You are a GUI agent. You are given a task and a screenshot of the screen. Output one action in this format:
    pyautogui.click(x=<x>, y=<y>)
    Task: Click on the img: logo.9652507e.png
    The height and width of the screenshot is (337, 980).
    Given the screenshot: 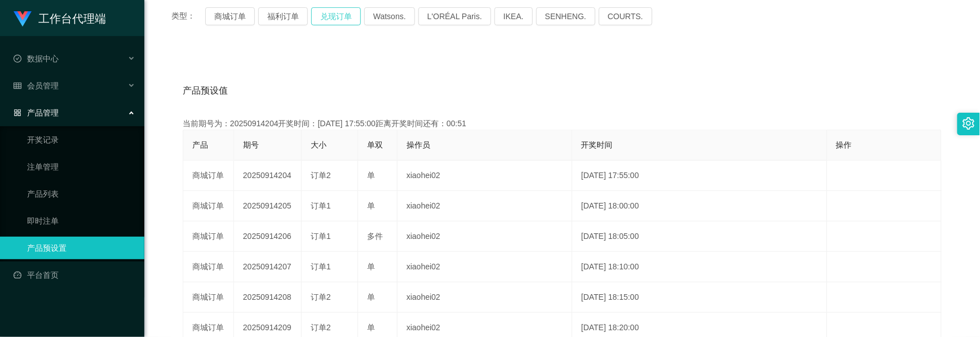 What is the action you would take?
    pyautogui.click(x=22, y=20)
    